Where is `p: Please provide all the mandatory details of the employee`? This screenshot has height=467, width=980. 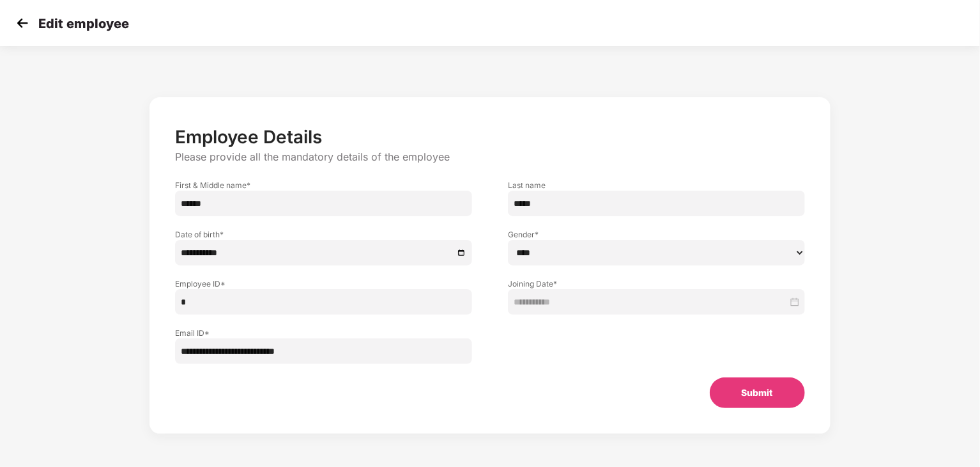
p: Please provide all the mandatory details of the employee is located at coordinates (490, 157).